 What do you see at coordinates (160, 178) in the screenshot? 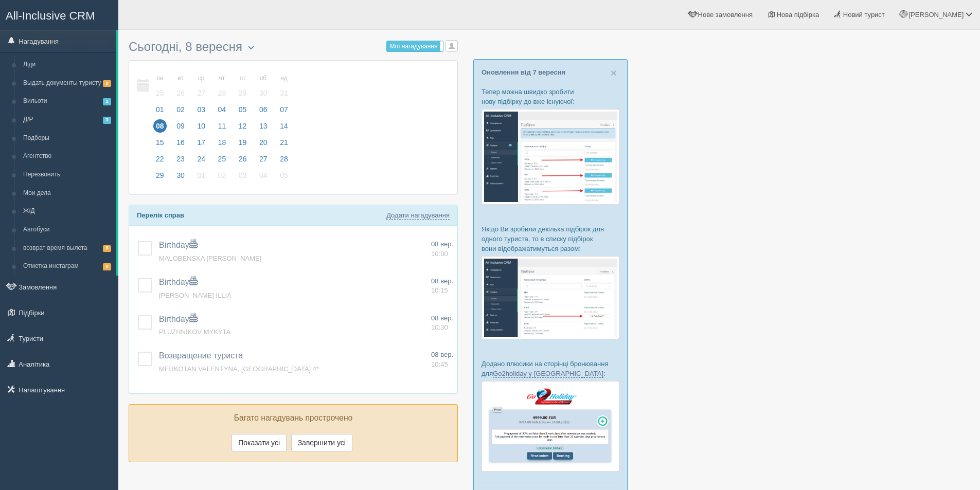
I see `a: 29` at bounding box center [160, 178].